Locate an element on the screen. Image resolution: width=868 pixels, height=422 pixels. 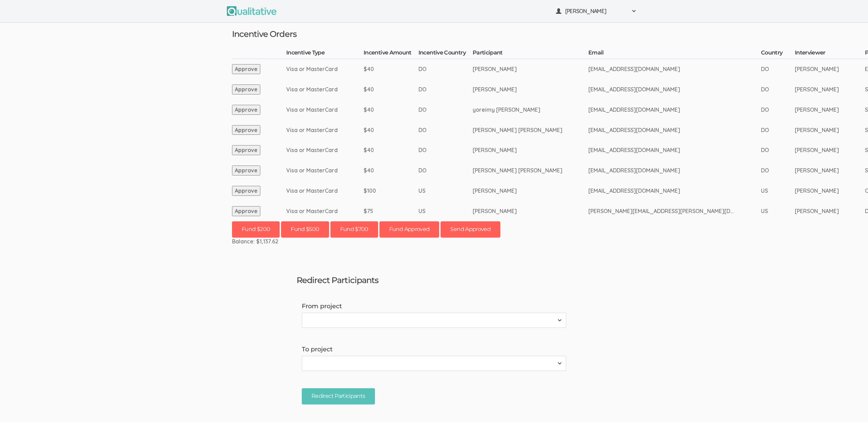
td: $100 is located at coordinates (391, 191).